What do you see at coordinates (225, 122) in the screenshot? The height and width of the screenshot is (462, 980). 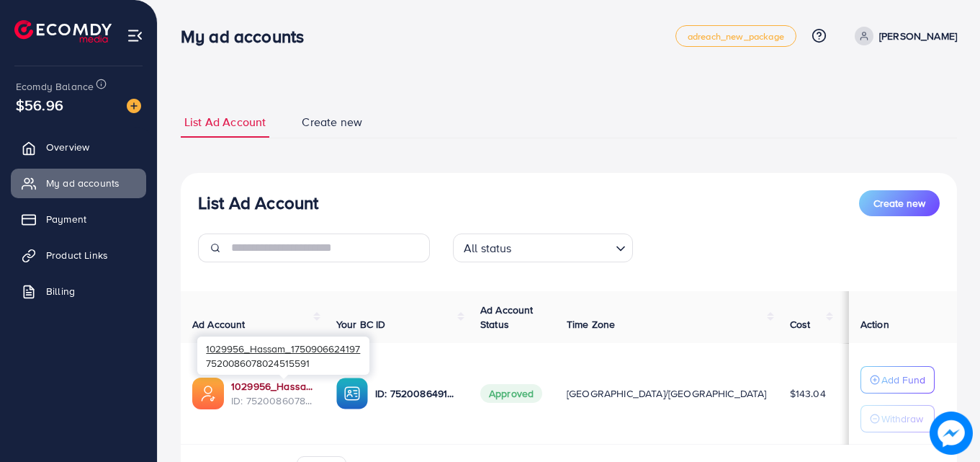 I see `span: List Ad Account` at bounding box center [225, 122].